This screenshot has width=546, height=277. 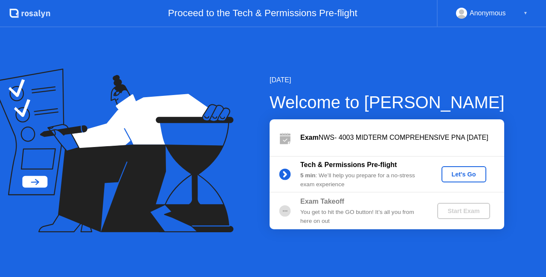 What do you see at coordinates (463, 211) in the screenshot?
I see `div: Start Exam` at bounding box center [463, 211].